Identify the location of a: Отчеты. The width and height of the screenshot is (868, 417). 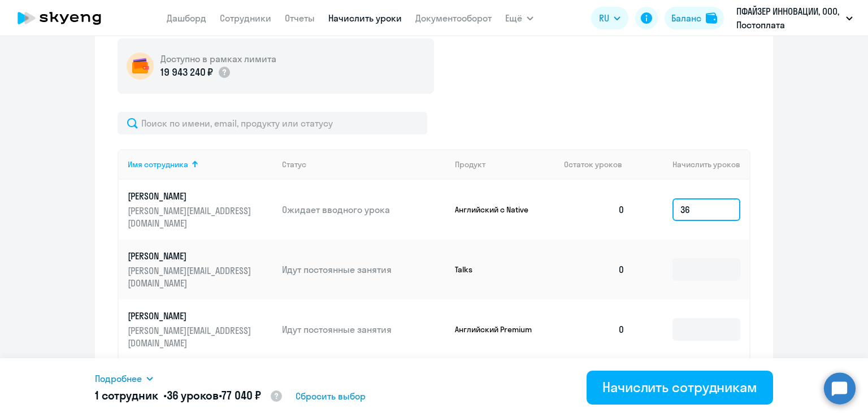
(299, 18).